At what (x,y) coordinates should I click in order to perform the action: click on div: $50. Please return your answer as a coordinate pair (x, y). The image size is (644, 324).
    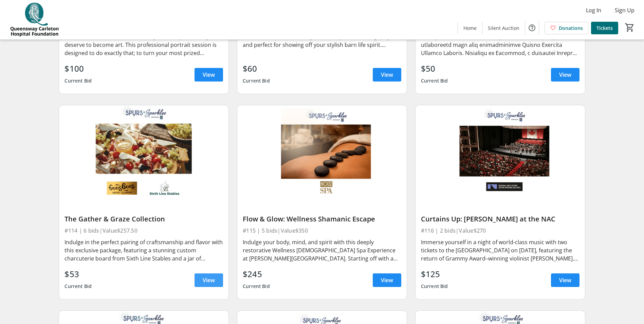
    Looking at the image, I should click on (434, 68).